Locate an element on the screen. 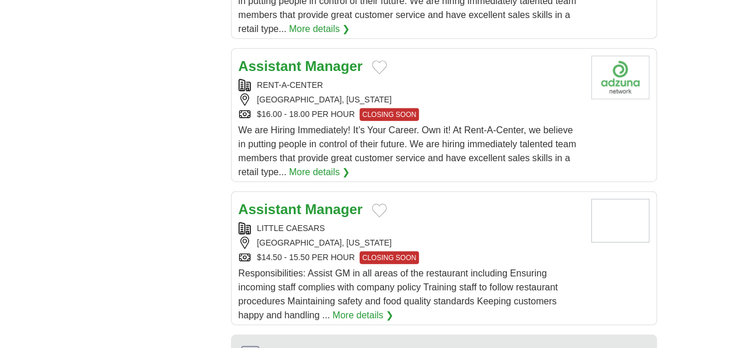 The image size is (736, 348). a: LITTLE CAESARS is located at coordinates (291, 228).